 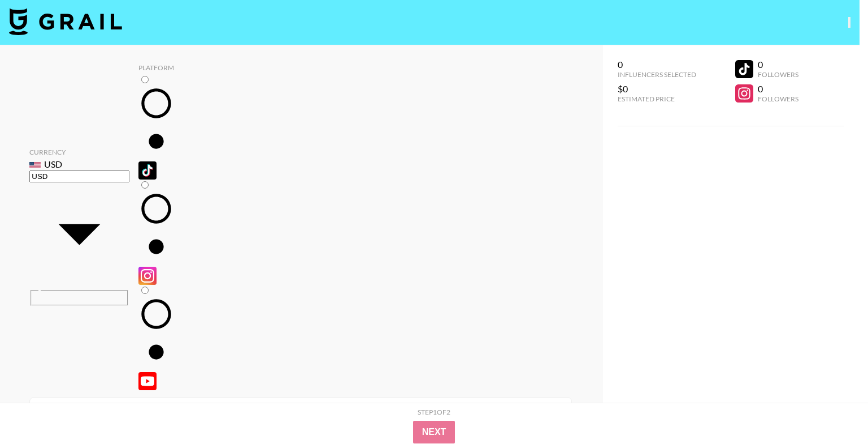 What do you see at coordinates (148, 381) in the screenshot?
I see `img: YouTube` at bounding box center [148, 381].